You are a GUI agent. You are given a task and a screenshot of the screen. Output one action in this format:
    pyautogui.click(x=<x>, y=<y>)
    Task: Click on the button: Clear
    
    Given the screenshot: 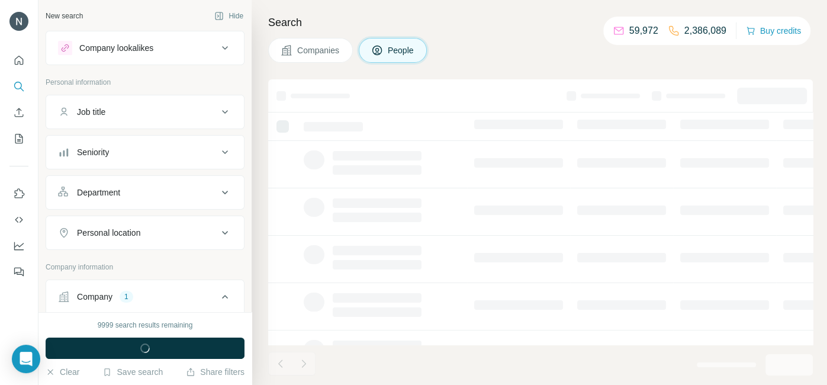 What is the action you would take?
    pyautogui.click(x=62, y=372)
    